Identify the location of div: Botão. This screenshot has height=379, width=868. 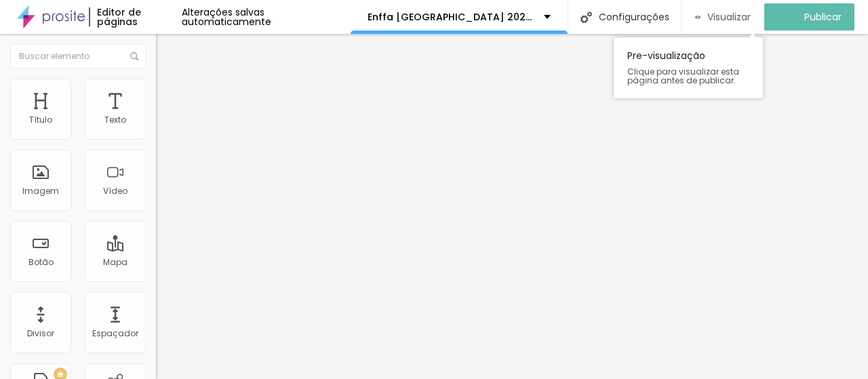
(41, 262).